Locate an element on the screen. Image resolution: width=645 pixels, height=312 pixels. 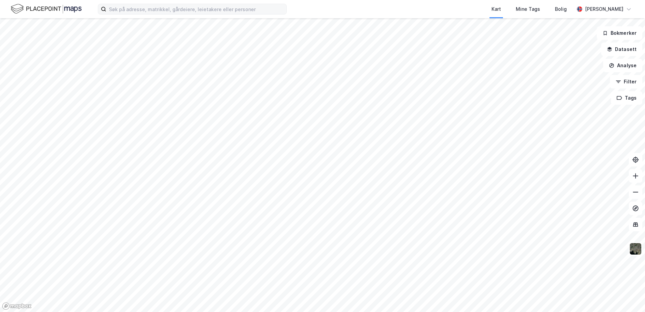
div: Kontrollprogram for chat is located at coordinates (628, 296).